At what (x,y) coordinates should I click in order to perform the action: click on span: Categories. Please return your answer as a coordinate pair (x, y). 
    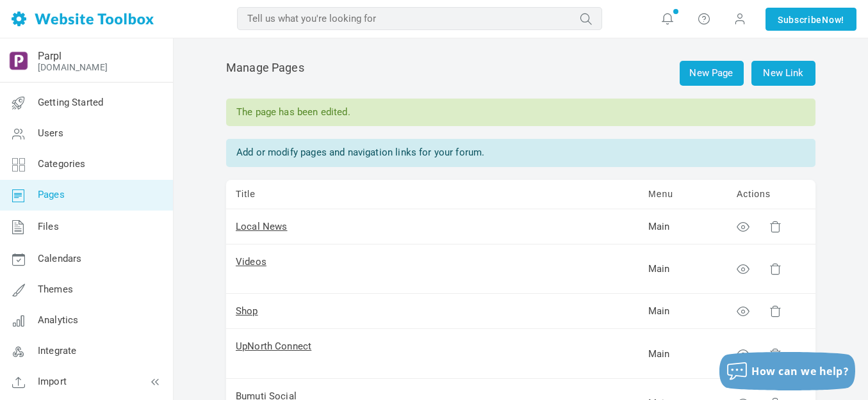
    Looking at the image, I should click on (61, 164).